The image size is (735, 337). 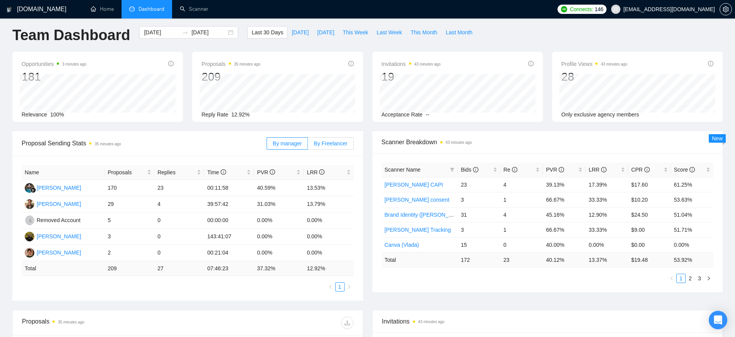 I want to click on span: Last Month, so click(x=459, y=32).